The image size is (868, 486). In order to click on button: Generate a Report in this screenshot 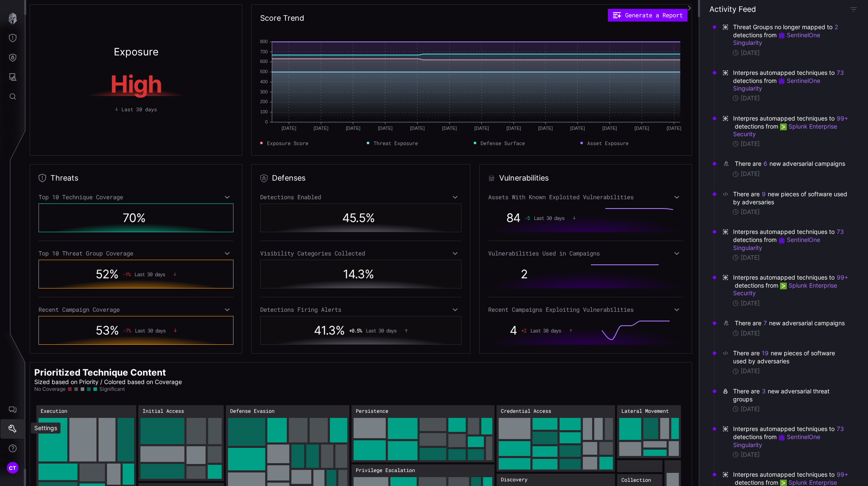, I will do `click(648, 15)`.